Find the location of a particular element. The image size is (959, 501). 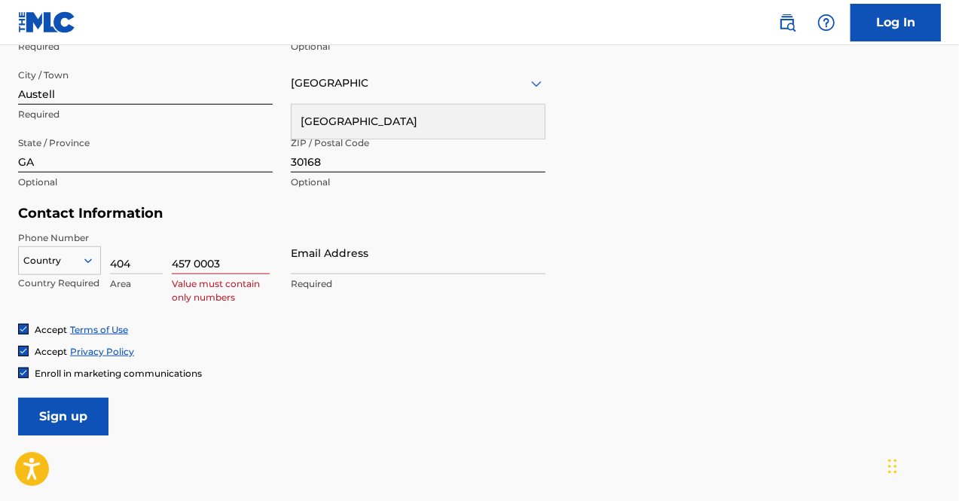

img: search is located at coordinates (787, 23).